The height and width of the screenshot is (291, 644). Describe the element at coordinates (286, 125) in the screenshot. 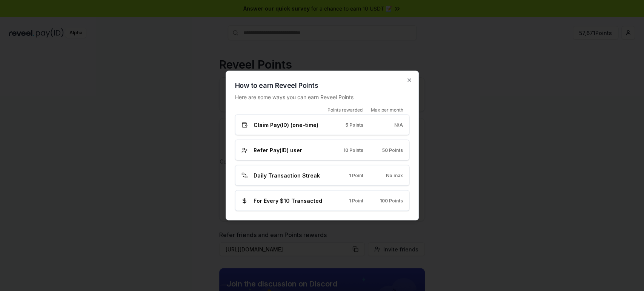

I see `span: Claim Pay(ID) (one-time)` at that location.